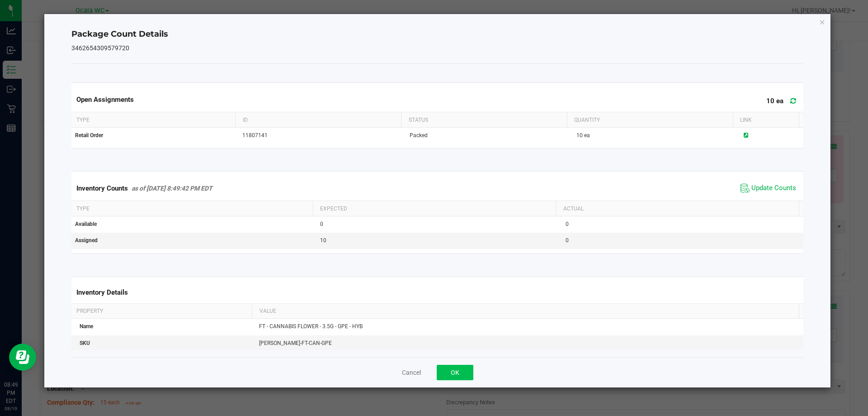  I want to click on h5: 3462654309579720, so click(438, 48).